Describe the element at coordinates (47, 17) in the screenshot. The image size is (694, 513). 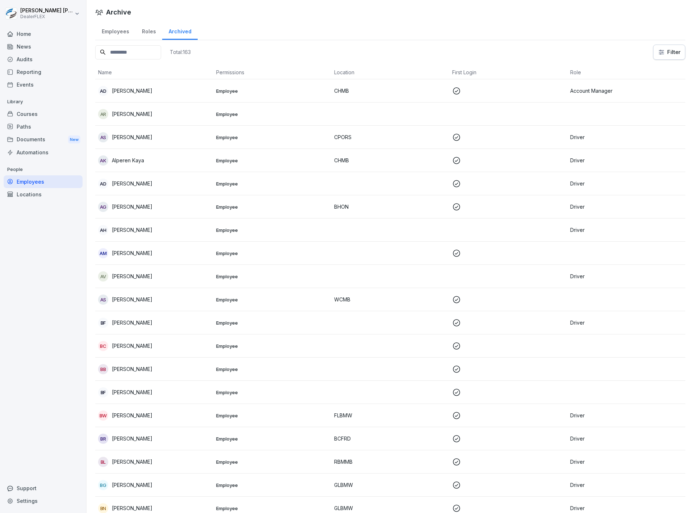
I see `p: DealerFLEX` at that location.